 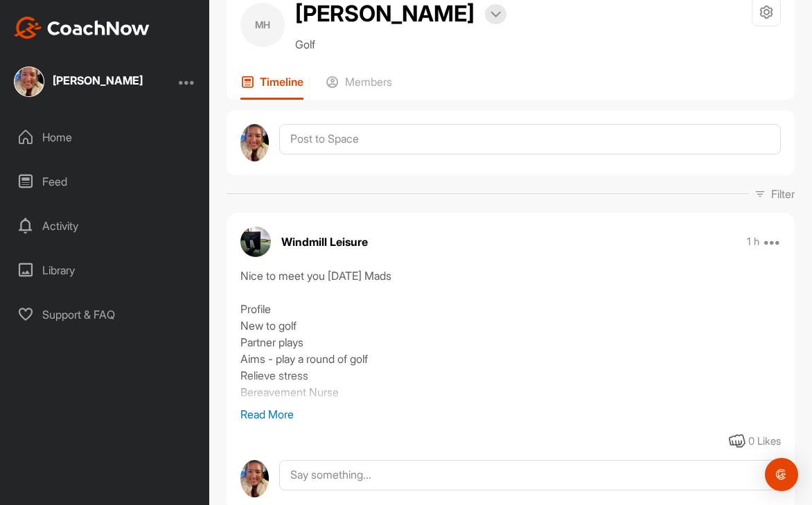 What do you see at coordinates (281, 82) in the screenshot?
I see `p: Timeline` at bounding box center [281, 82].